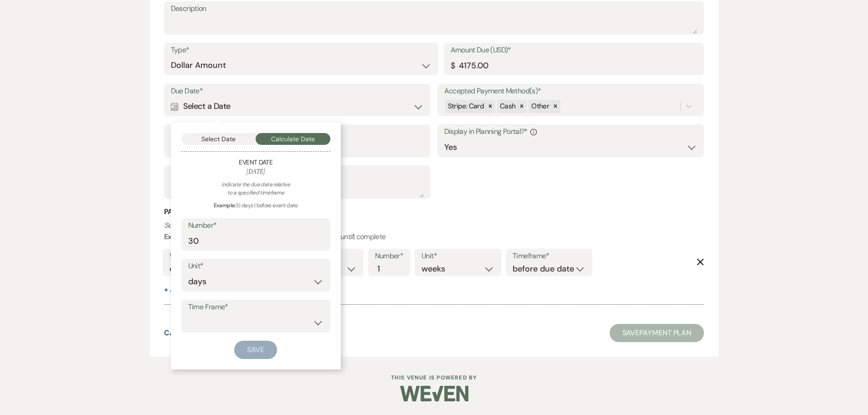 This screenshot has height=415, width=868. I want to click on label: Type*, so click(301, 50).